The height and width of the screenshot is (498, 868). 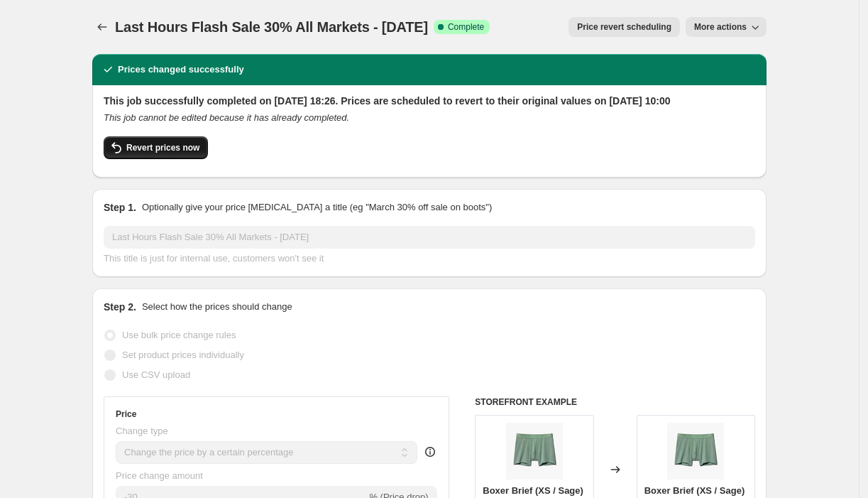 I want to click on span: Price change amount, so click(x=159, y=475).